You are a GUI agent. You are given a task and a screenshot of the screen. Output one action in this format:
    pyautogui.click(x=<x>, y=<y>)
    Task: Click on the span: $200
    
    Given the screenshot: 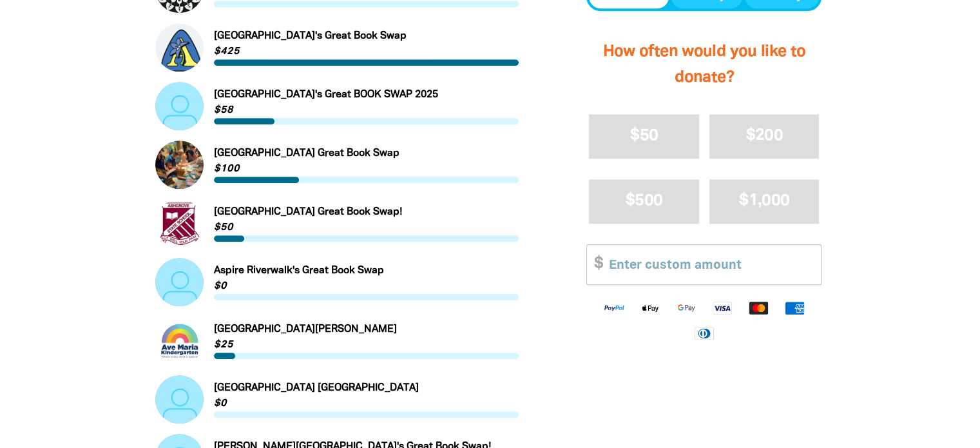 What is the action you would take?
    pyautogui.click(x=764, y=135)
    